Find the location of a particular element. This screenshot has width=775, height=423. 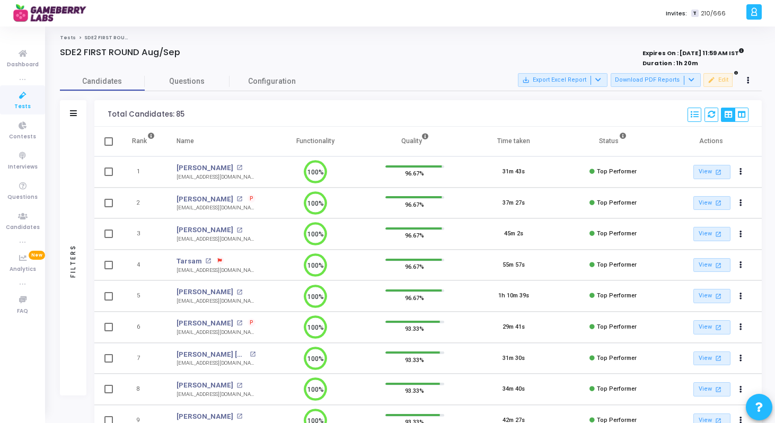

td: 8 is located at coordinates (143, 389).